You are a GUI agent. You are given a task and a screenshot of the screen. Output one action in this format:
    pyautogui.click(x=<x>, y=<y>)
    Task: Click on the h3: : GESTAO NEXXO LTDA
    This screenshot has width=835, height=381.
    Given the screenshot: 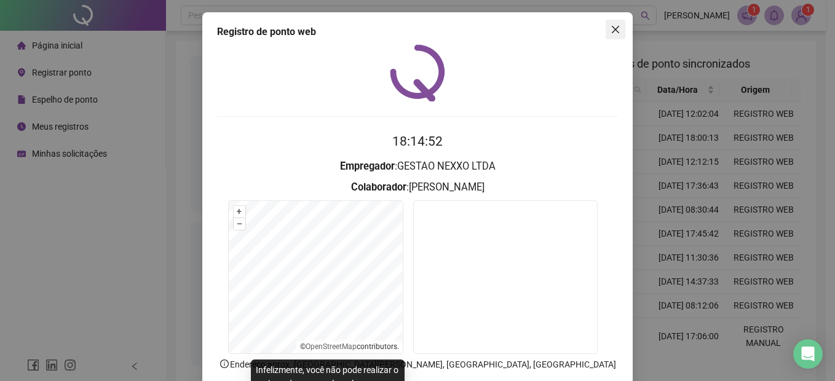 What is the action you would take?
    pyautogui.click(x=418, y=167)
    